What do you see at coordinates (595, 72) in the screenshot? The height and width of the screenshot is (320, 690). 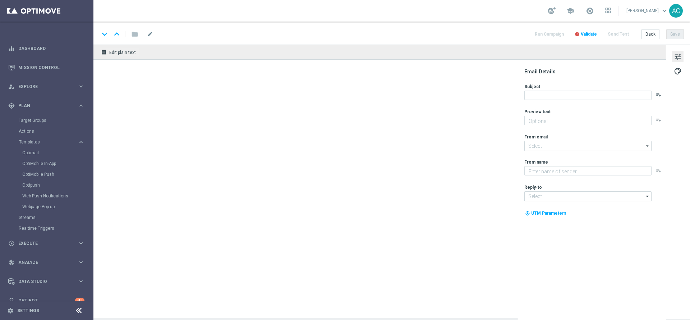 I see `div: Email Details` at bounding box center [595, 72].